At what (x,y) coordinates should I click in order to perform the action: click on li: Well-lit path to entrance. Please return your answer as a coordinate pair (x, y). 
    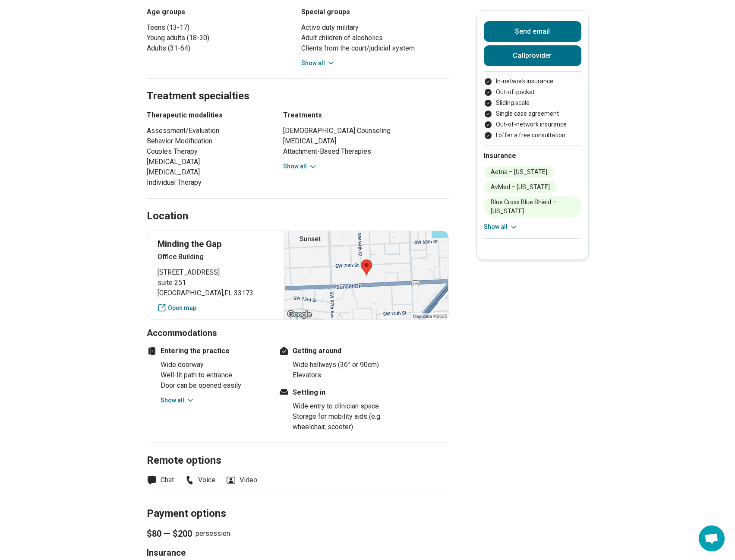
    Looking at the image, I should click on (214, 375).